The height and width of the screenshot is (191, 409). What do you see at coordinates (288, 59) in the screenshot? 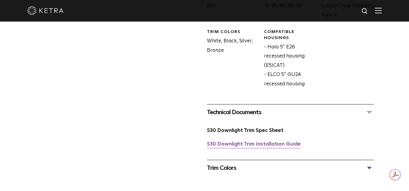
I see `div: - Halo 5” E26 recessed housing (E5ICAT) - ELCO 5” GU24 recessed housing` at bounding box center [288, 59].